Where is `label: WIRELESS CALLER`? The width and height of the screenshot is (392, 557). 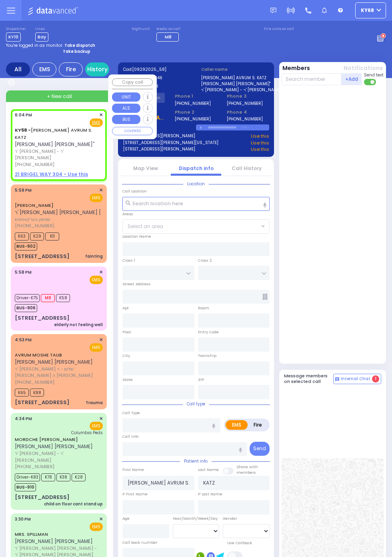
label: WIRELESS CALLER is located at coordinates (157, 86).